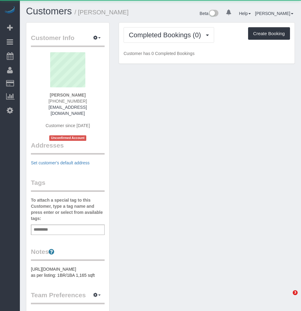 This screenshot has height=311, width=301. I want to click on a: Automaid Logo, so click(10, 10).